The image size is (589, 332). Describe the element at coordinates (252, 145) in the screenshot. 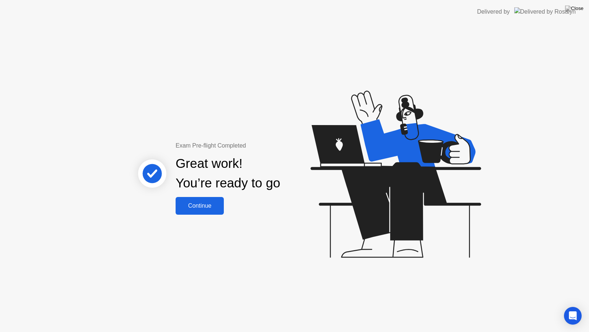

I see `div: Exam Pre-flight Completed` at that location.